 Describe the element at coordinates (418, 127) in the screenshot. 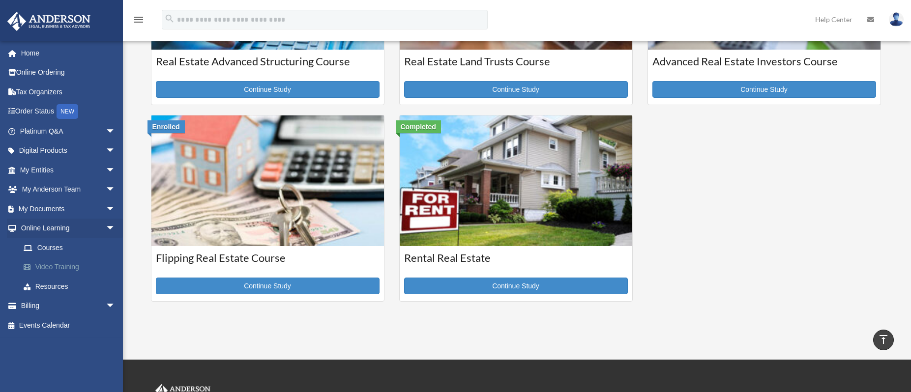

I see `div: Completed` at that location.